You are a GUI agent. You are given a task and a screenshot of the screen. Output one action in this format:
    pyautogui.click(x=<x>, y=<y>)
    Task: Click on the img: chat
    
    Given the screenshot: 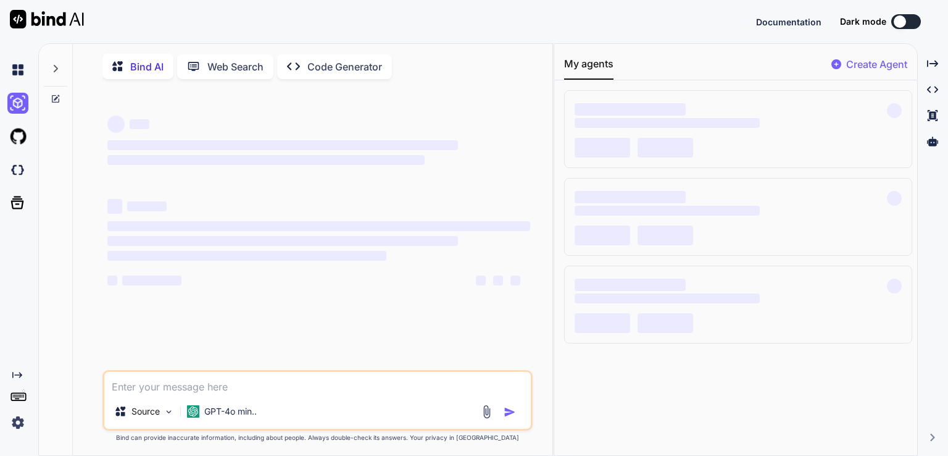 What is the action you would take?
    pyautogui.click(x=18, y=70)
    